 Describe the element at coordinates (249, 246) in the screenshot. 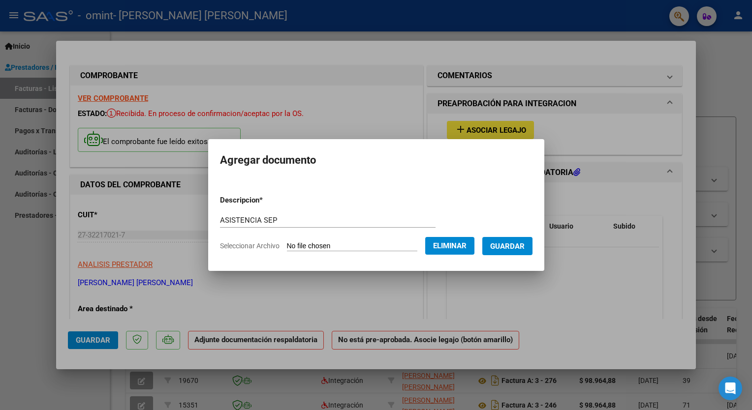

I see `span: Seleccionar Archivo` at that location.